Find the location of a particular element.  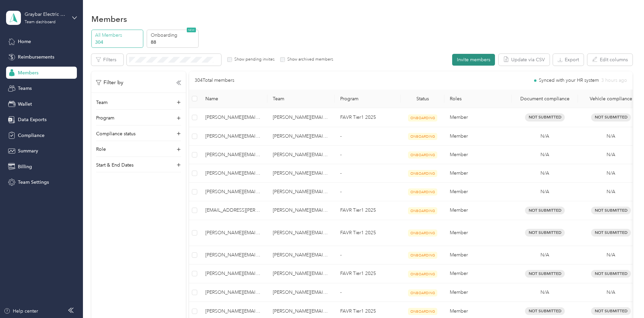

span: Synced with your HR system is located at coordinates (568, 80).